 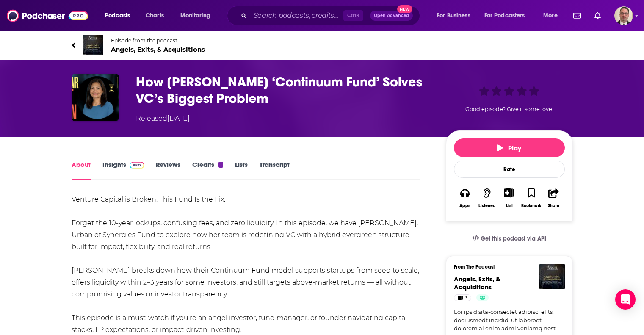 I want to click on span: Good episode? Give it some love!, so click(x=509, y=109).